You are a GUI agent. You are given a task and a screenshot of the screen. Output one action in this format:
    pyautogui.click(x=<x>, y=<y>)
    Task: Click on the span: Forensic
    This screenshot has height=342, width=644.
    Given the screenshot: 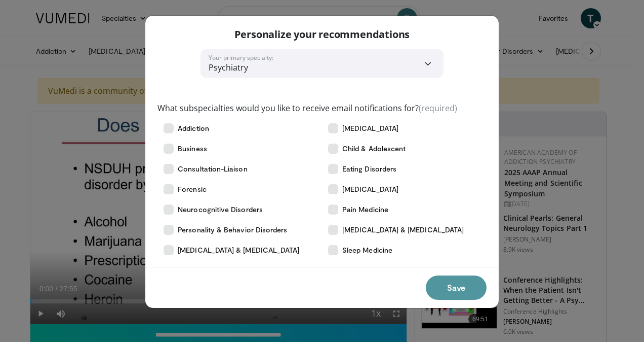 What is the action you would take?
    pyautogui.click(x=192, y=189)
    